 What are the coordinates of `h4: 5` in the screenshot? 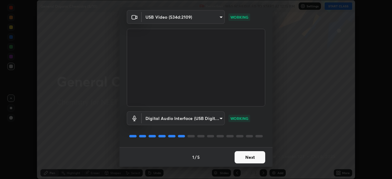 It's located at (199, 157).